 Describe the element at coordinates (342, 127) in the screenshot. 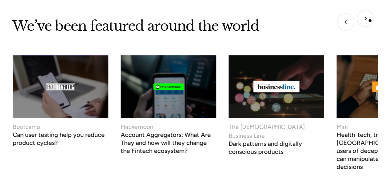

I see `div: Mint` at that location.